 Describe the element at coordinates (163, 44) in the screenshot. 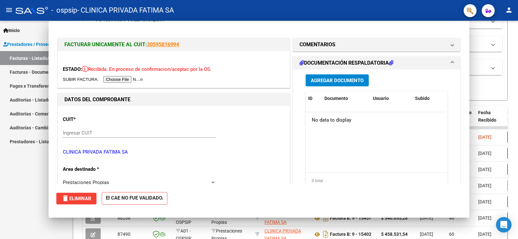

I see `a: 30595816994` at that location.